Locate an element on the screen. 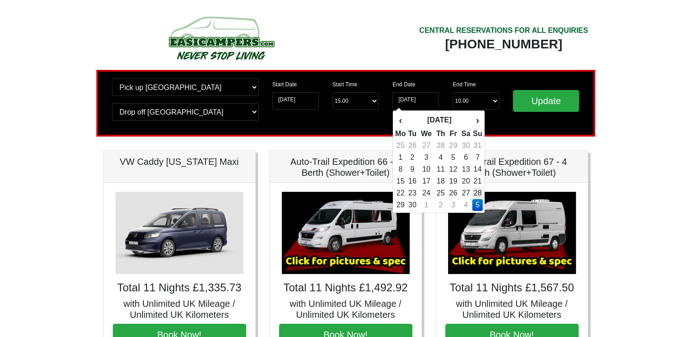  td: 21 is located at coordinates (477, 181).